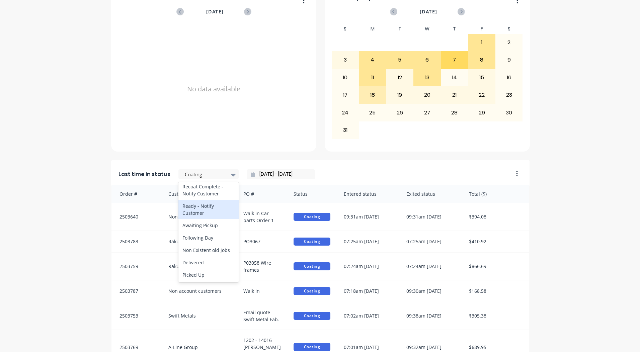 This screenshot has height=352, width=640. Describe the element at coordinates (400, 60) in the screenshot. I see `div: 5` at that location.